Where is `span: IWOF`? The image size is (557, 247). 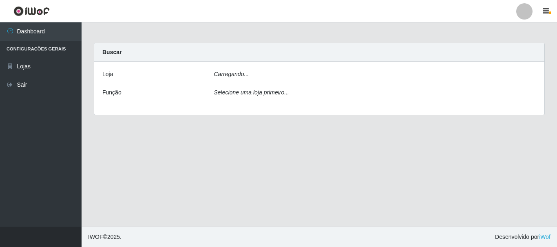 span: IWOF is located at coordinates (95, 237).